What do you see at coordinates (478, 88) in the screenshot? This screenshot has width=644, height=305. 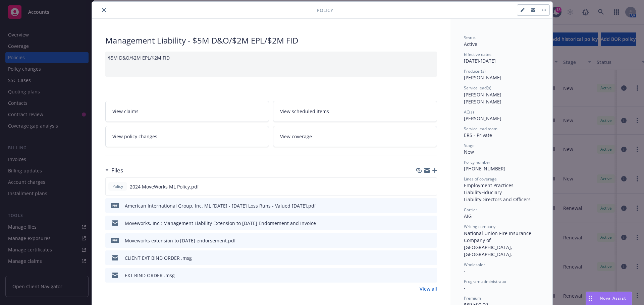 I see `span: Service lead(s)` at bounding box center [478, 88].